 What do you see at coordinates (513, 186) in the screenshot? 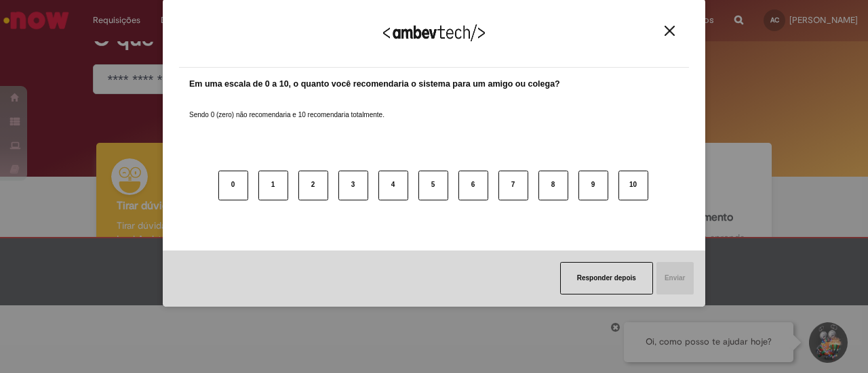
I see `button: 7` at bounding box center [513, 186].